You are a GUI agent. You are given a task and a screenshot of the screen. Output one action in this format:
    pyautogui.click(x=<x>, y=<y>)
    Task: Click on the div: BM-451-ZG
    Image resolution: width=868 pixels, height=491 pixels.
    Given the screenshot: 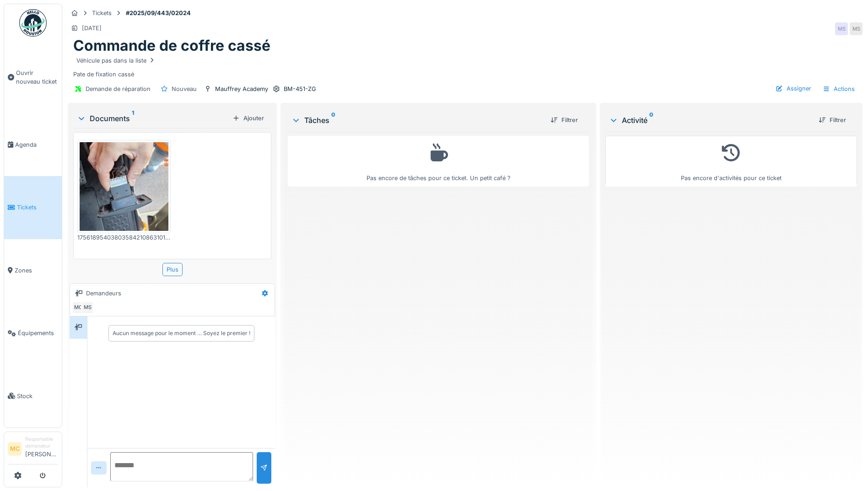 What is the action you would take?
    pyautogui.click(x=300, y=89)
    